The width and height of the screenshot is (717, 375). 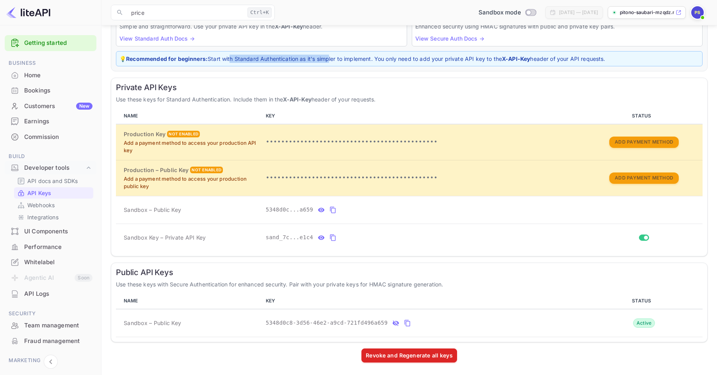 What do you see at coordinates (409, 87) in the screenshot?
I see `h6: Private API Keys` at bounding box center [409, 87].